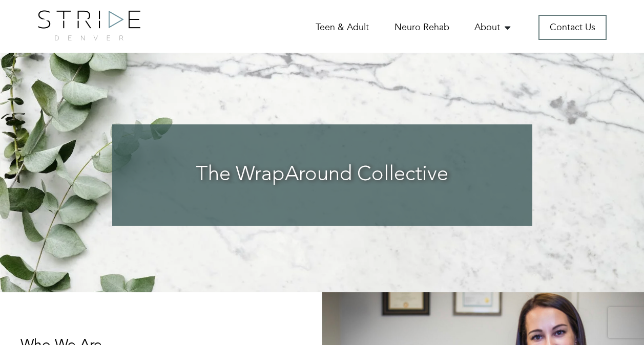 This screenshot has width=644, height=345. What do you see at coordinates (493, 27) in the screenshot?
I see `a: About` at bounding box center [493, 27].